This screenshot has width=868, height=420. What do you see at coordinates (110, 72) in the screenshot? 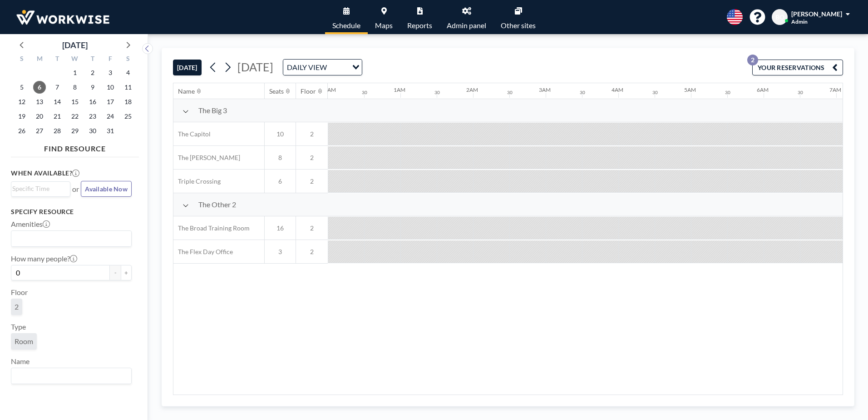
I see `span: Friday, October 3, 2025` at bounding box center [110, 72].